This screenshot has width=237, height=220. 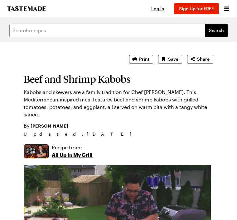 I want to click on p: All Up In My Grill, so click(x=72, y=155).